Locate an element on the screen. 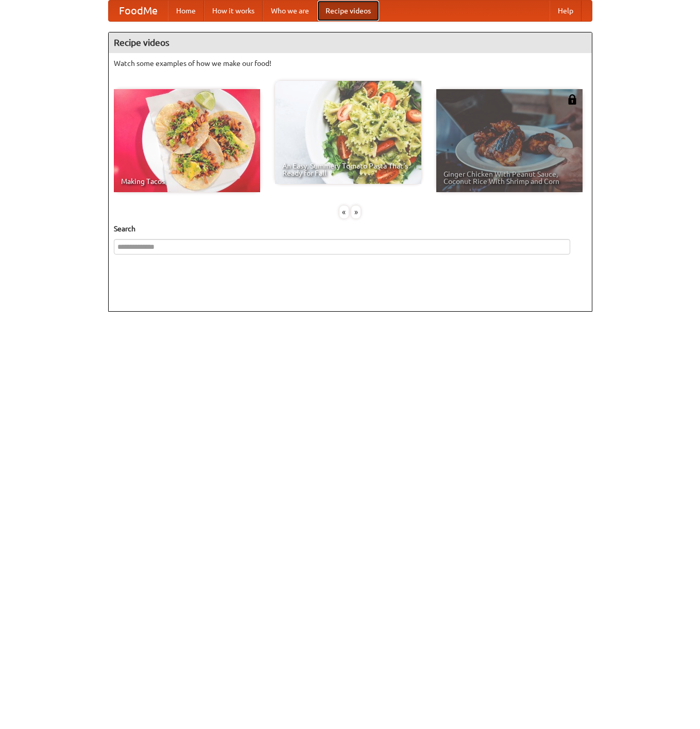 This screenshot has width=700, height=729. span: An Easy, Summery Tomato Pasta That's Ready for Fall is located at coordinates (349, 170).